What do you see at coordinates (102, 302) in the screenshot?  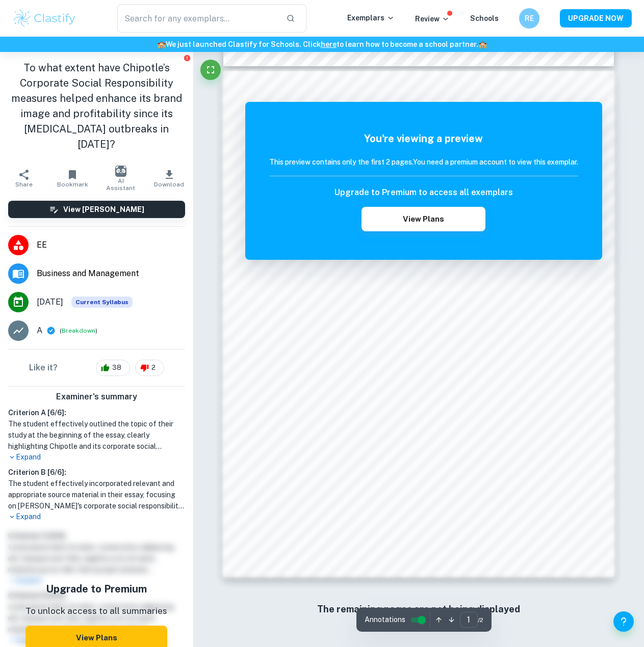 I see `span: Current Syllabus` at bounding box center [102, 302].